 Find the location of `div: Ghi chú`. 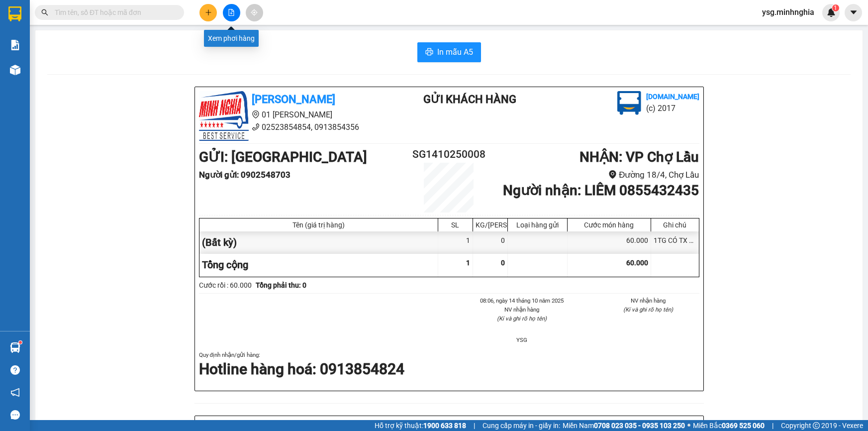

div: Ghi chú is located at coordinates (675, 225).